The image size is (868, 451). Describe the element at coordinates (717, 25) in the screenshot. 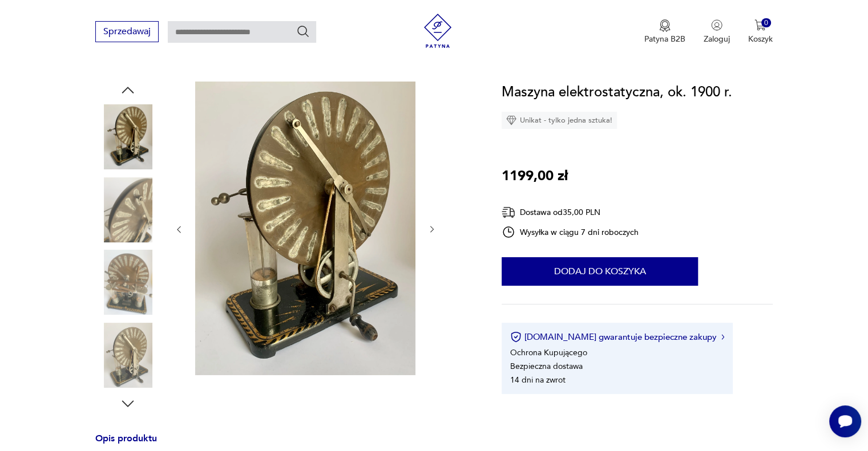

I see `img: Ikonka użytkownika` at that location.